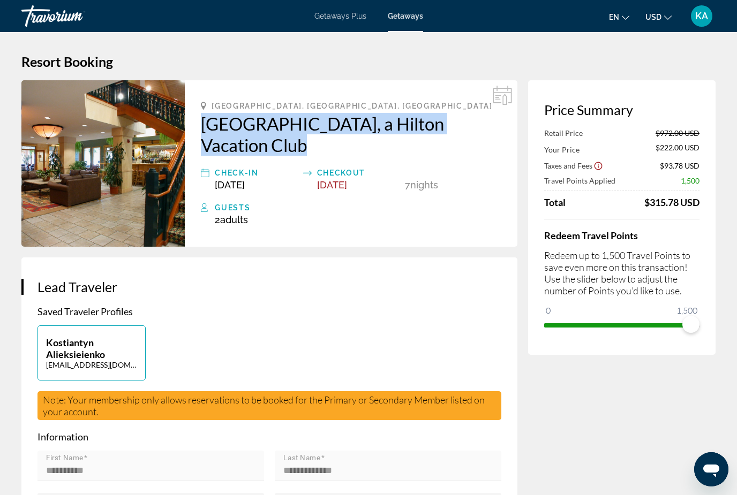 This screenshot has width=737, height=495. Describe the element at coordinates (658, 17) in the screenshot. I see `button: Change currency` at that location.